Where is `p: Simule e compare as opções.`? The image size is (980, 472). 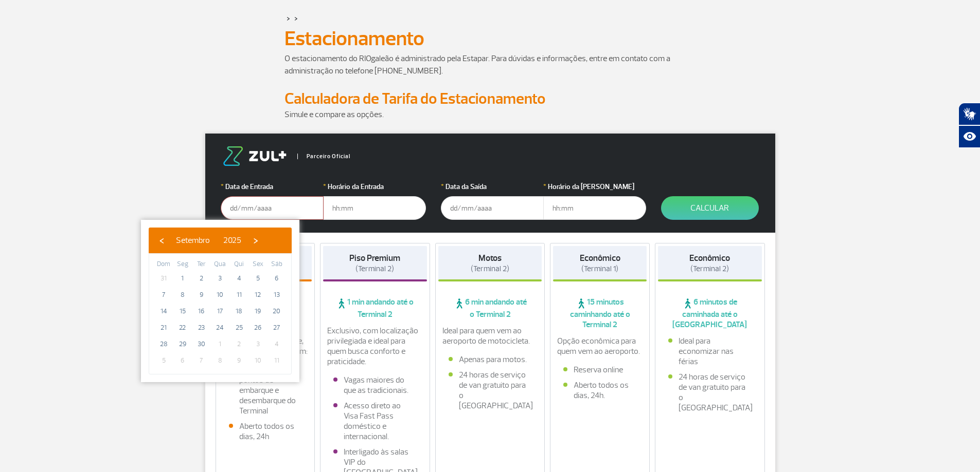
p: Simule e compare as opções. is located at coordinates (490, 114).